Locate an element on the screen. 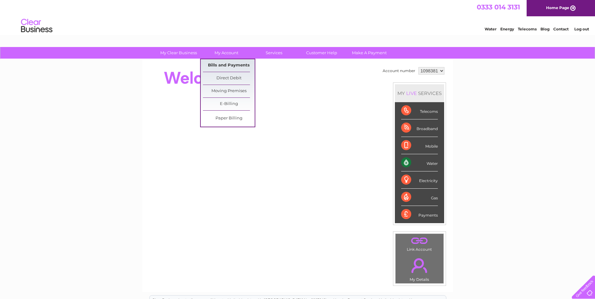  div: Gas is located at coordinates (419, 197).